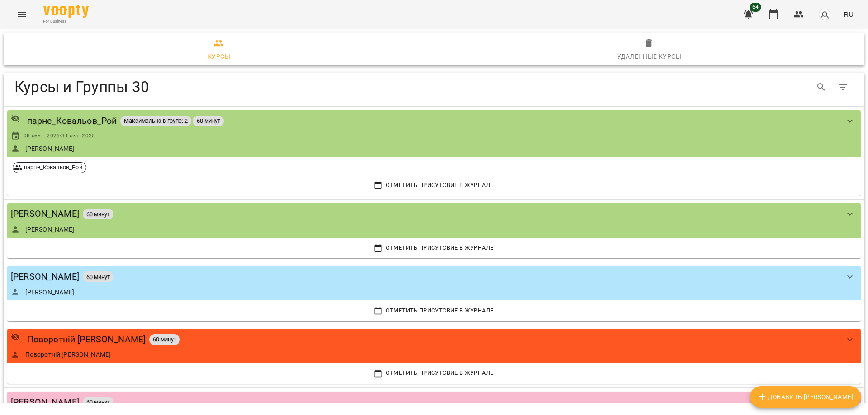 The width and height of the screenshot is (868, 415). Describe the element at coordinates (21, 15) in the screenshot. I see `button: Menu` at that location.